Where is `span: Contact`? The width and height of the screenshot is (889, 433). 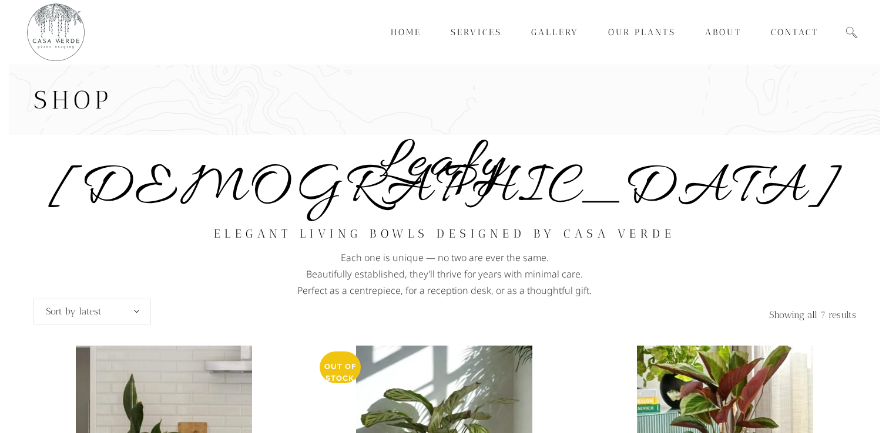 span: Contact is located at coordinates (794, 32).